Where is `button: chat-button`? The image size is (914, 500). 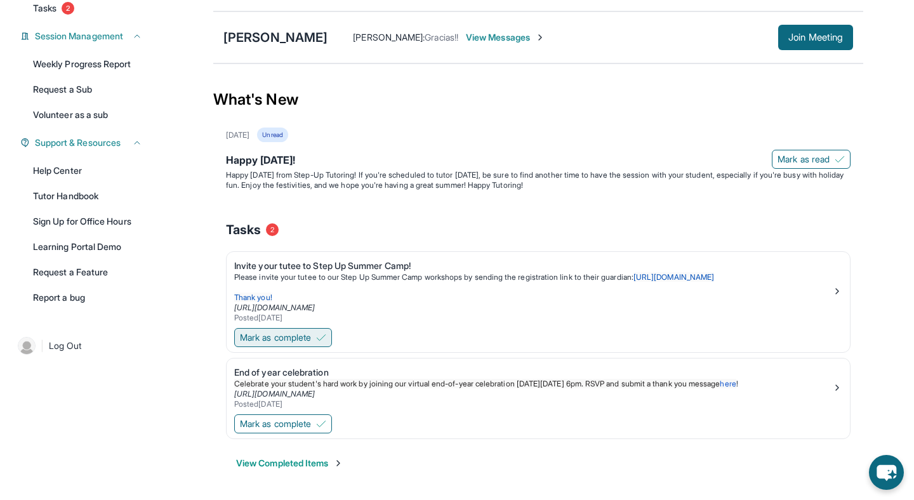
button: chat-button is located at coordinates (886, 472).